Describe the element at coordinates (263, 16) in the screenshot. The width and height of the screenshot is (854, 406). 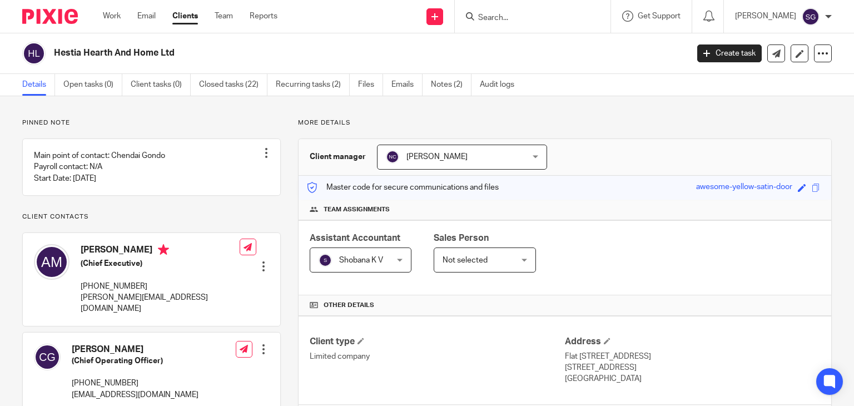
I see `a: Reports` at that location.